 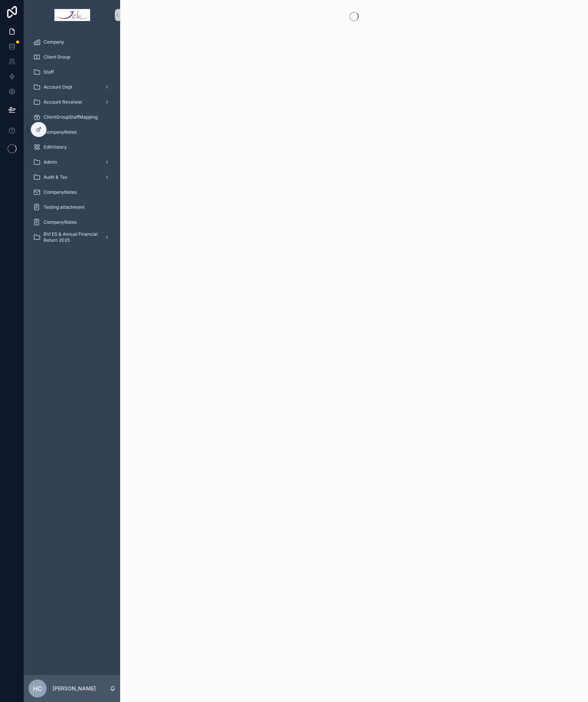 What do you see at coordinates (55, 147) in the screenshot?
I see `span: EditHistory` at bounding box center [55, 147].